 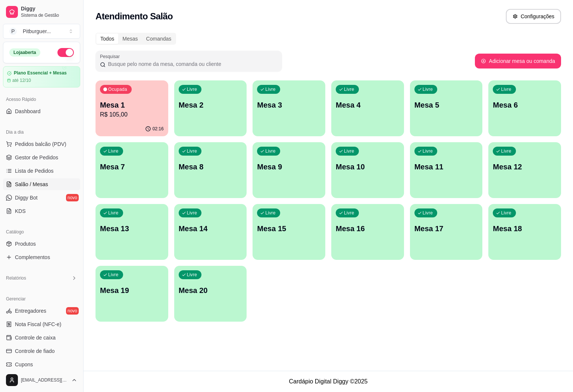 I want to click on a: Controle de caixa, so click(x=41, y=338).